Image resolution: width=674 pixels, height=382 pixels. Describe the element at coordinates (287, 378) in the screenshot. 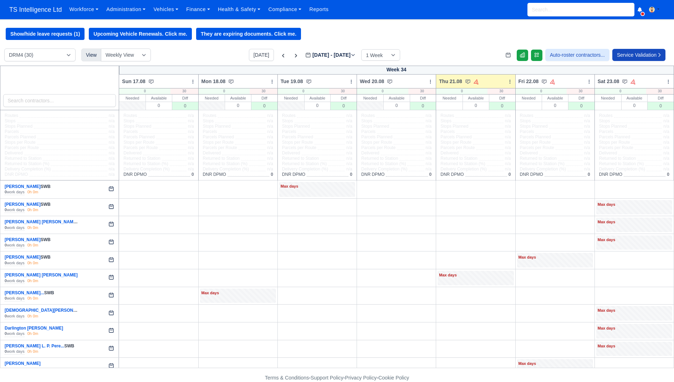

I see `a: Terms & Conditions` at that location.